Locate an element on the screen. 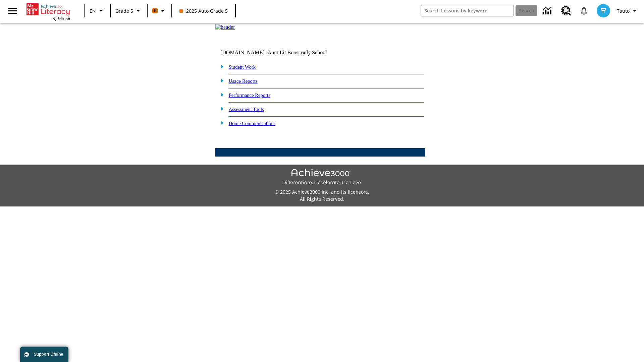 This screenshot has width=644, height=362. a: Student Work is located at coordinates (242, 67).